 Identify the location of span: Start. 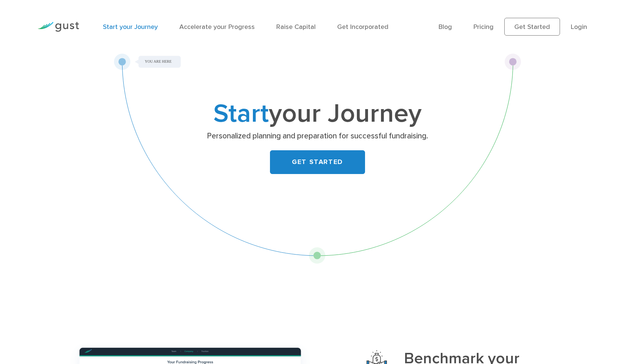
(241, 114).